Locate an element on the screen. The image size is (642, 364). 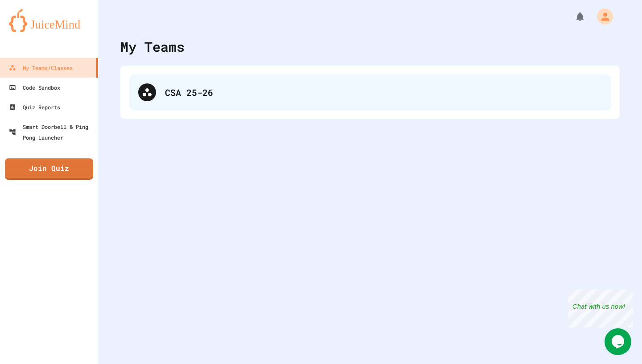
div: My Teams/Classes is located at coordinates (40, 67).